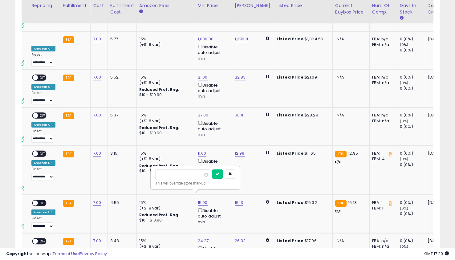 This screenshot has height=260, width=455. I want to click on div: Listed Price, so click(303, 6).